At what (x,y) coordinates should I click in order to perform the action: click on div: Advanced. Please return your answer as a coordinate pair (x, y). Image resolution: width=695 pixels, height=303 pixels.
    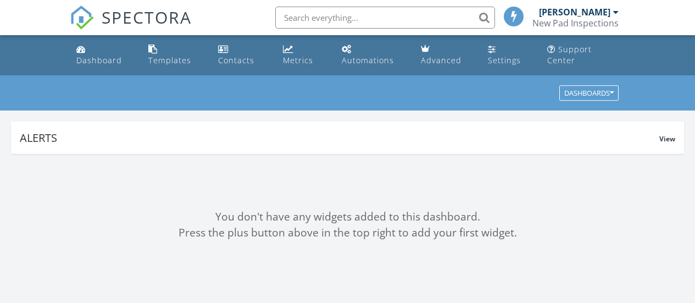
    Looking at the image, I should click on (441, 60).